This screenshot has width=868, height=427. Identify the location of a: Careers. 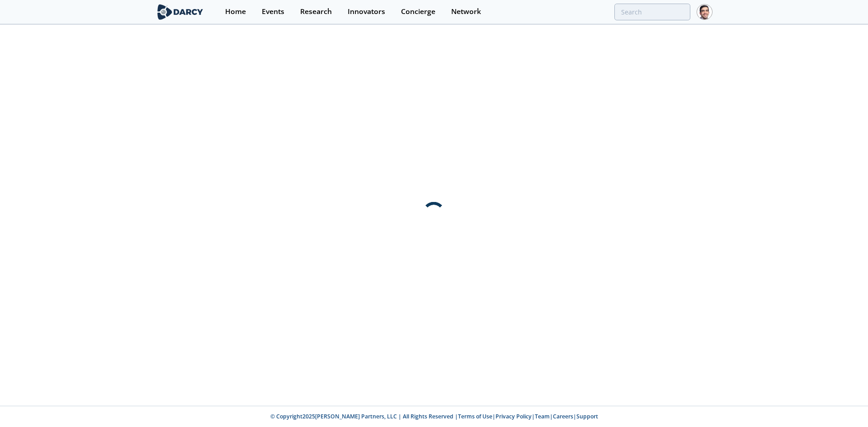
(563, 416).